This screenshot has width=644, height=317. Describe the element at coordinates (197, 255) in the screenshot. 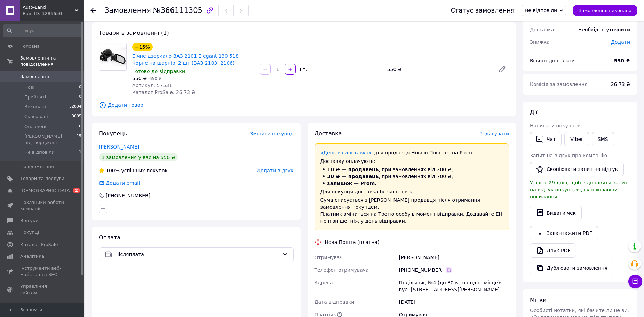

I see `span: Післяплата` at that location.